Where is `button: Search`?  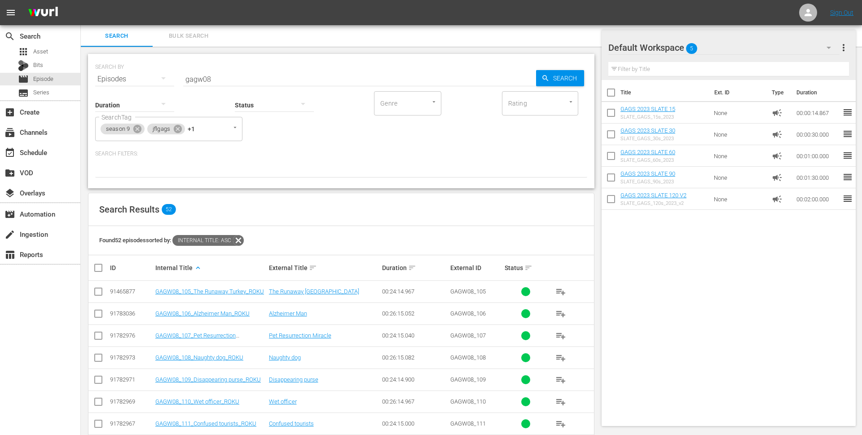
button: Search is located at coordinates (560, 78).